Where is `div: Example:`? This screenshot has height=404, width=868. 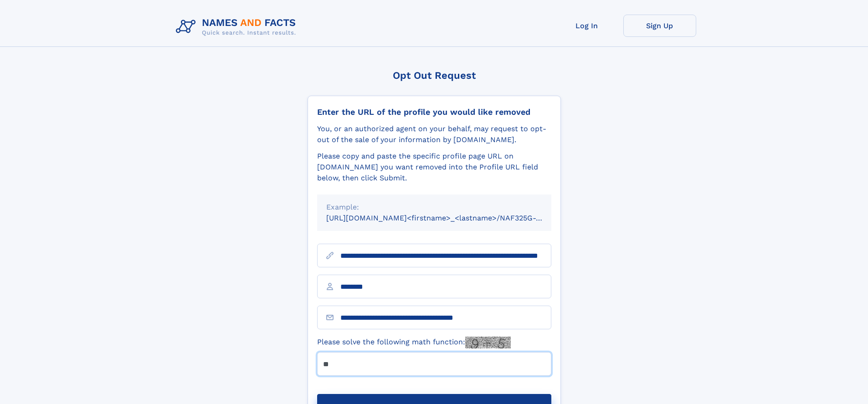 div: Example: is located at coordinates (434, 207).